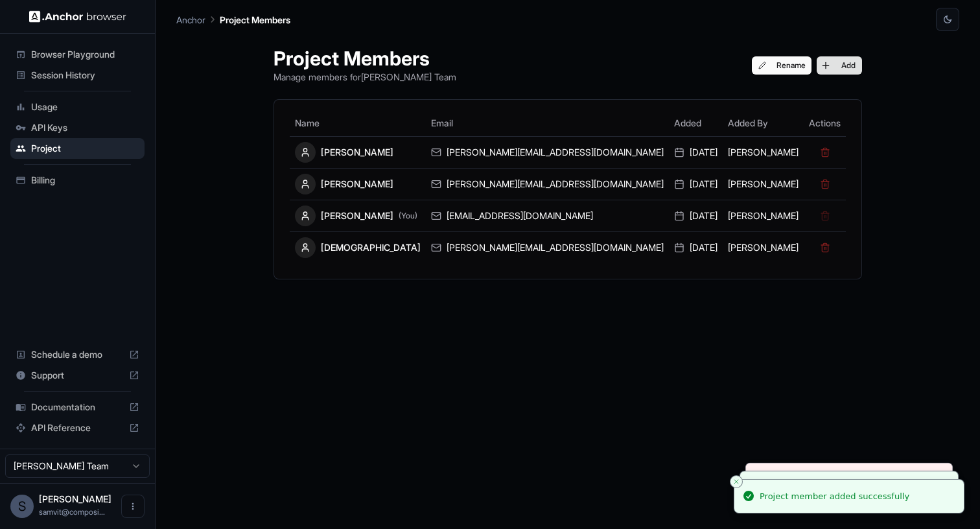  What do you see at coordinates (824, 123) in the screenshot?
I see `th: Actions` at bounding box center [824, 123].